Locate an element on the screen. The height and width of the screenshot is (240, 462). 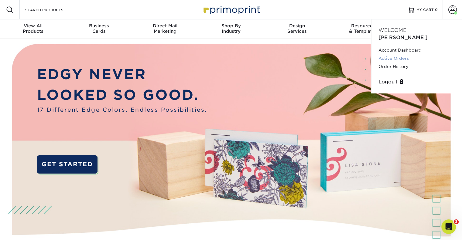
span: Business is located at coordinates (99, 26).